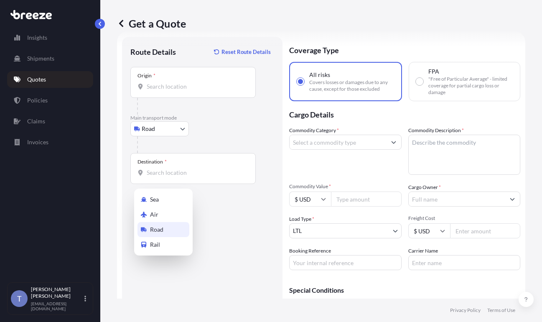 The height and width of the screenshot is (322, 542). Describe the element at coordinates (37, 100) in the screenshot. I see `p: Policies` at that location.